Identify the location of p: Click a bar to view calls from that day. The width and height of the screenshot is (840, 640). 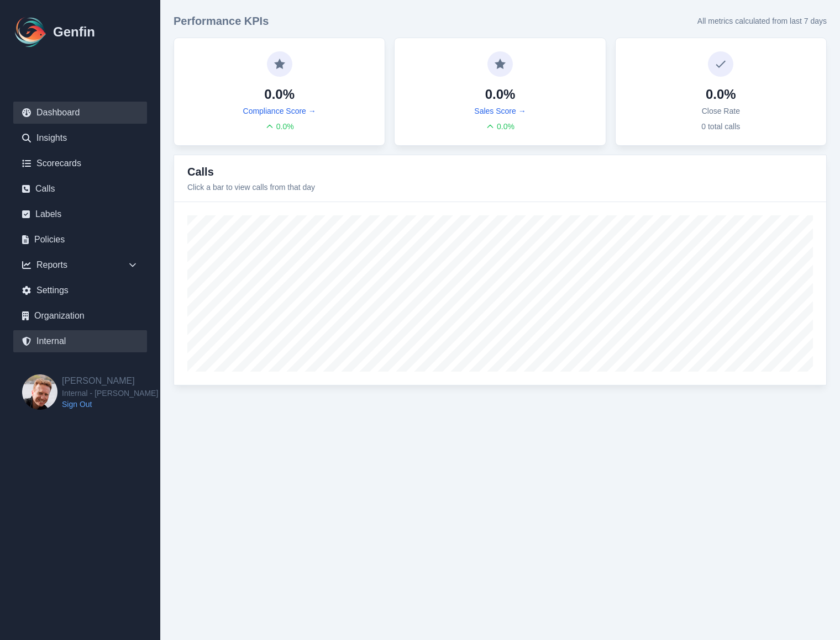
(251, 188).